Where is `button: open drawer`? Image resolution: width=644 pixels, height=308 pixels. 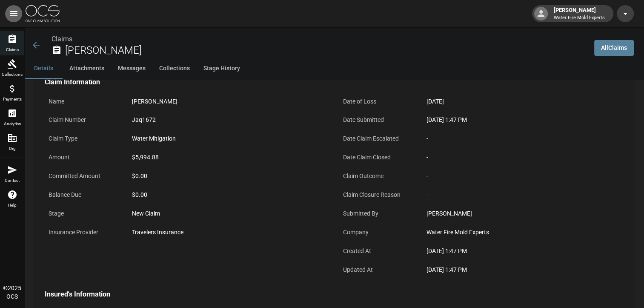 button: open drawer is located at coordinates (14, 14).